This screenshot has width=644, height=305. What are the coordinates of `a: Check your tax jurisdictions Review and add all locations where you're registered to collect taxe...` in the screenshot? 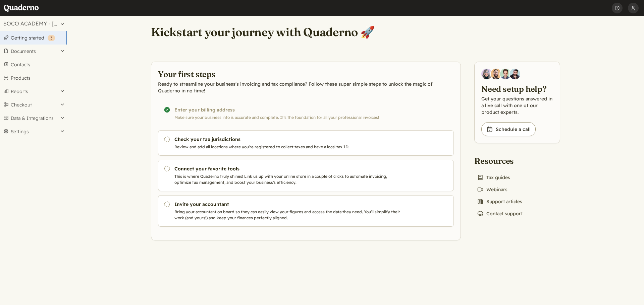 It's located at (306, 143).